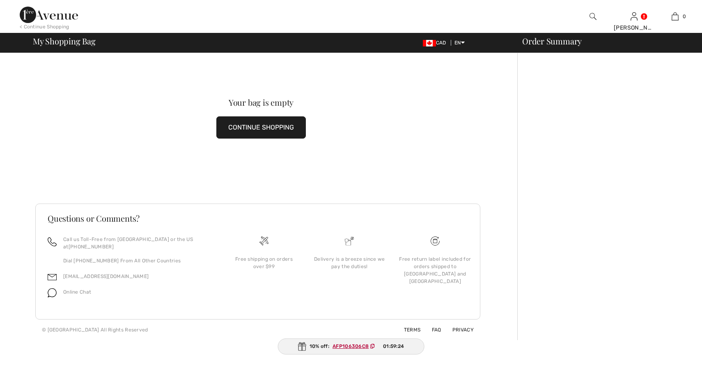 The width and height of the screenshot is (702, 366). I want to click on div: Your bag is empty, so click(261, 102).